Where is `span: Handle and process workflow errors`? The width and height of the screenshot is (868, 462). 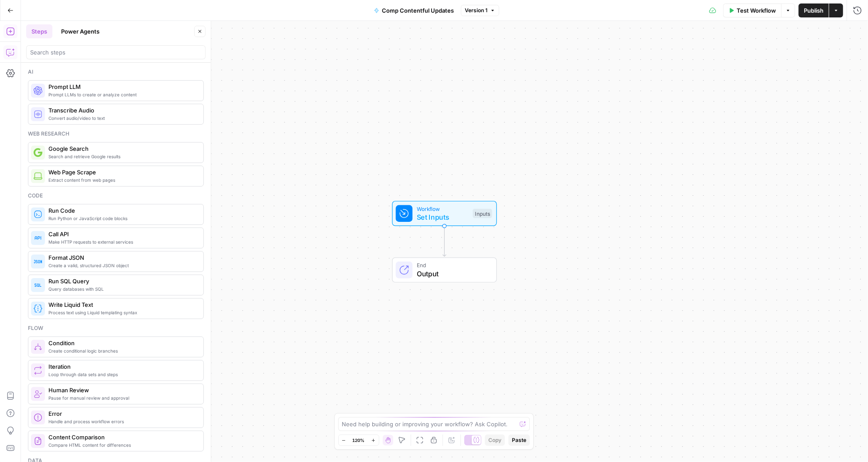 span: Handle and process workflow errors is located at coordinates (122, 422).